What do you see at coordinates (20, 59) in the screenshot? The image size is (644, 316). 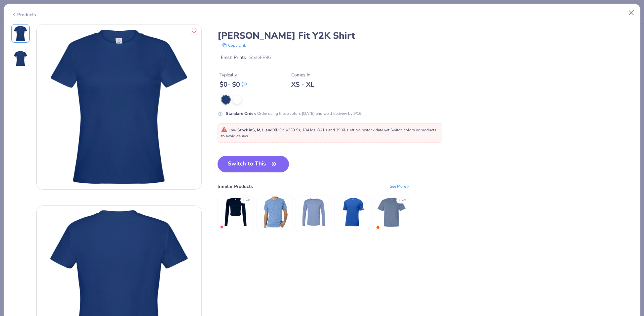 I see `img: Back` at bounding box center [20, 59].